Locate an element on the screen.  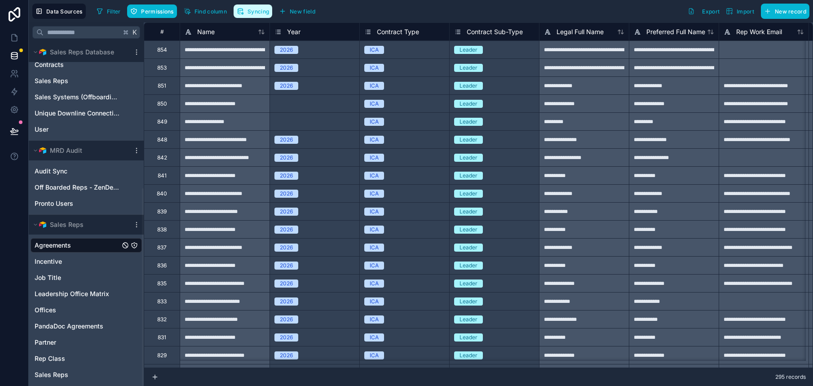
span: New record is located at coordinates (790, 11).